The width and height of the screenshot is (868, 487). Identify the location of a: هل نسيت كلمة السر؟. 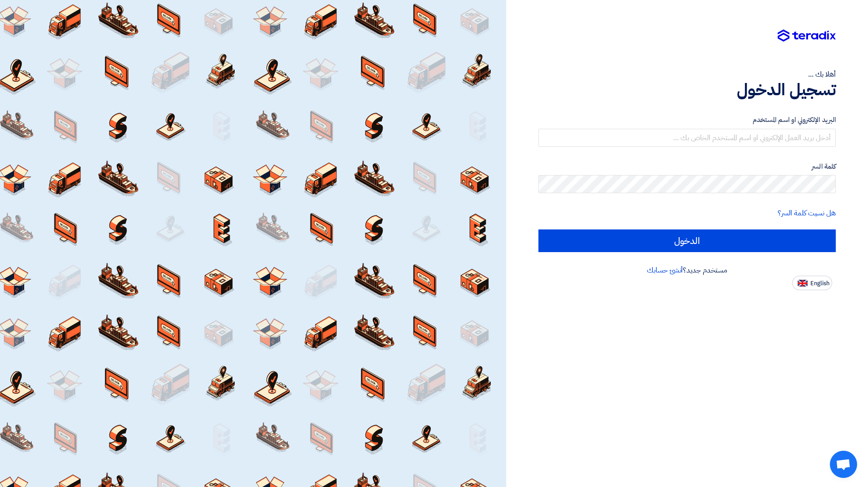
(807, 213).